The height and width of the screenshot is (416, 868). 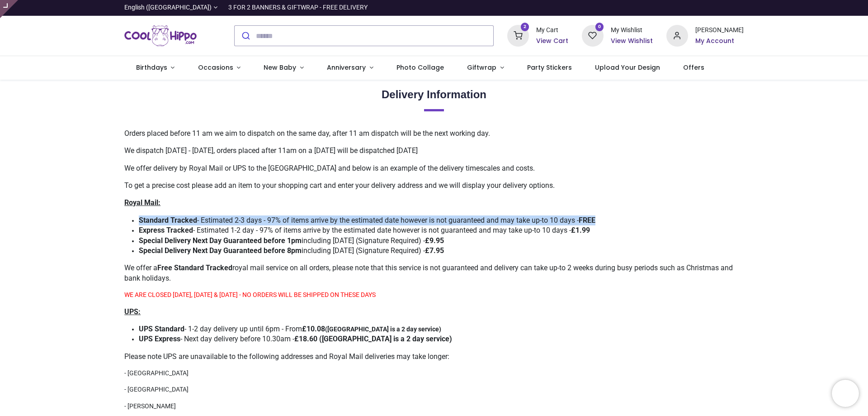 I want to click on strong: £1.99, so click(x=580, y=230).